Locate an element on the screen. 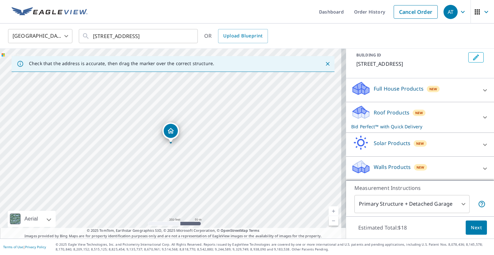 Image resolution: width=494 pixels, height=255 pixels. div: Primary Structure + Detached Garage is located at coordinates (412, 204).